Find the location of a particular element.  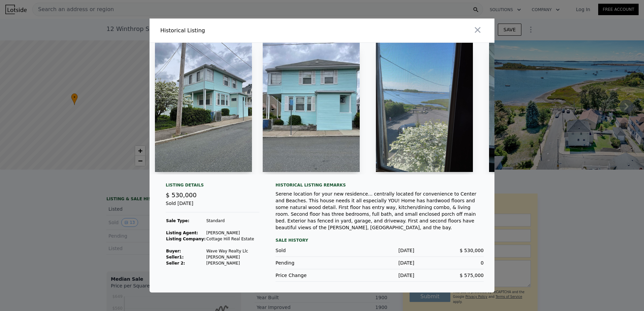

strong: Buyer : is located at coordinates (174, 252).